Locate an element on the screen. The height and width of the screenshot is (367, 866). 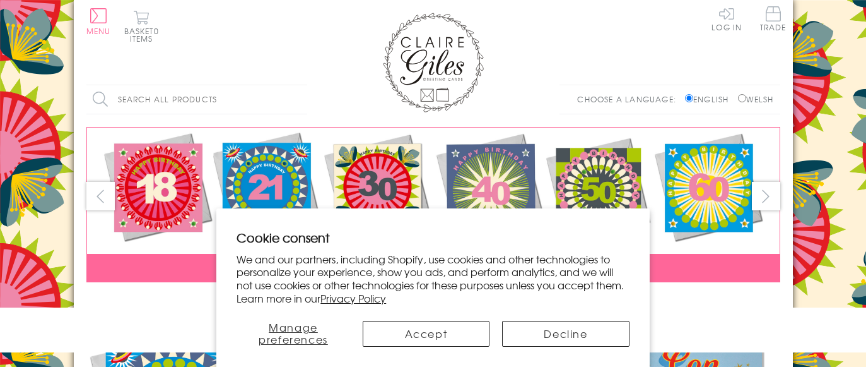
input: Search all products is located at coordinates (197, 99).